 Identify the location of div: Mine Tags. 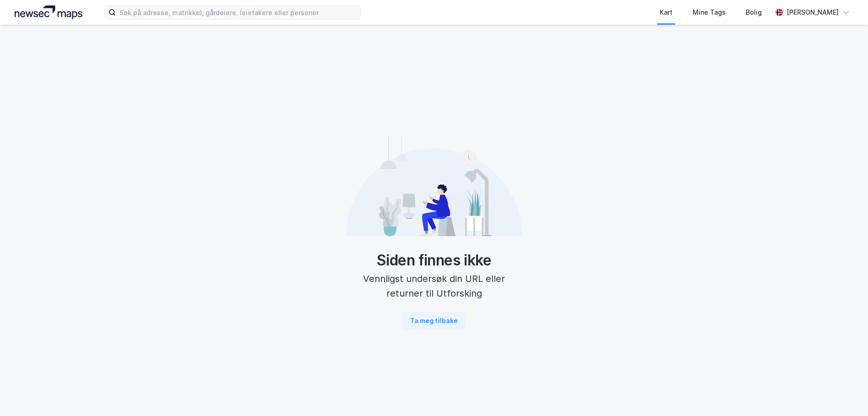
(709, 12).